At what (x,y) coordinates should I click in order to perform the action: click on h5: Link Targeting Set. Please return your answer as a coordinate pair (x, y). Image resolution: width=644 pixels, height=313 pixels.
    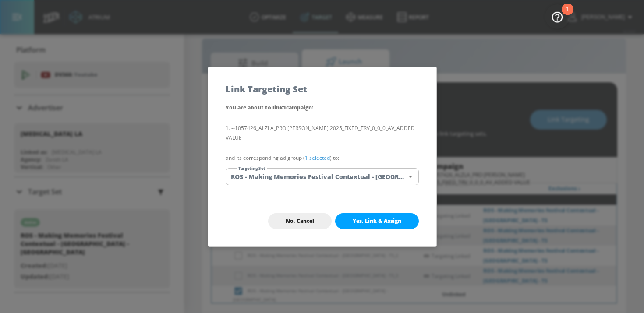
    Looking at the image, I should click on (266, 89).